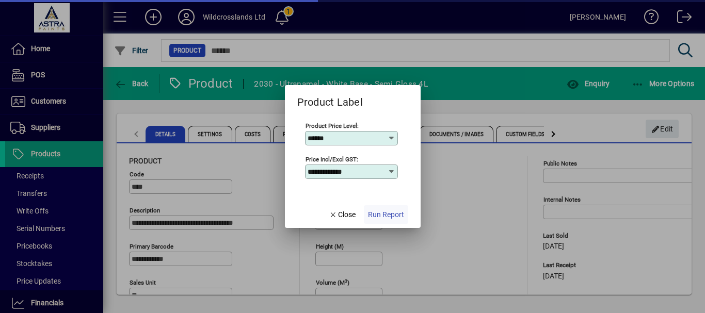 This screenshot has width=705, height=313. What do you see at coordinates (342, 215) in the screenshot?
I see `button: Close` at bounding box center [342, 215].